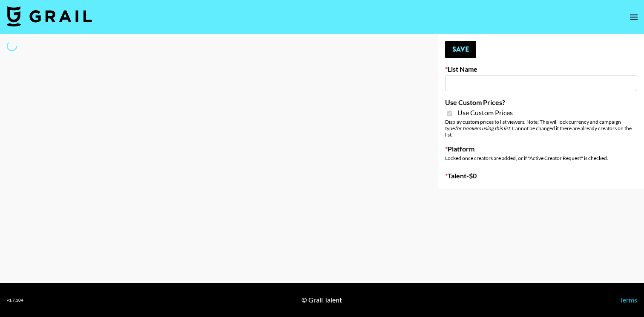 Image resolution: width=644 pixels, height=317 pixels. I want to click on div: v 1.7.104, so click(15, 300).